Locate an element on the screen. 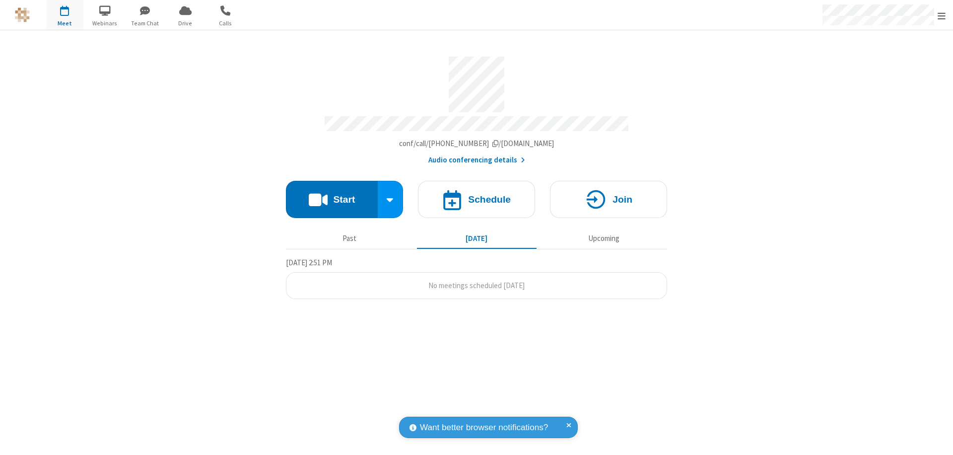 This screenshot has height=455, width=953. span: Copy my meeting room link is located at coordinates (477, 143).